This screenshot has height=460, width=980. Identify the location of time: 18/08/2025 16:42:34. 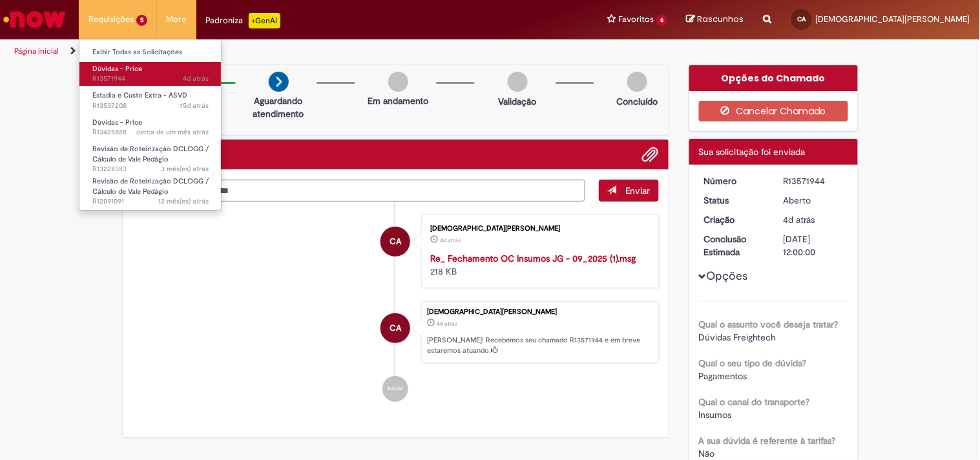
(173, 132).